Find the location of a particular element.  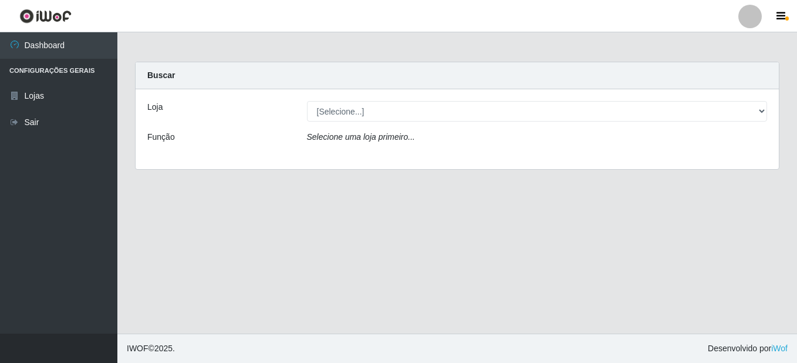

span: © 2025 . is located at coordinates (151, 348).